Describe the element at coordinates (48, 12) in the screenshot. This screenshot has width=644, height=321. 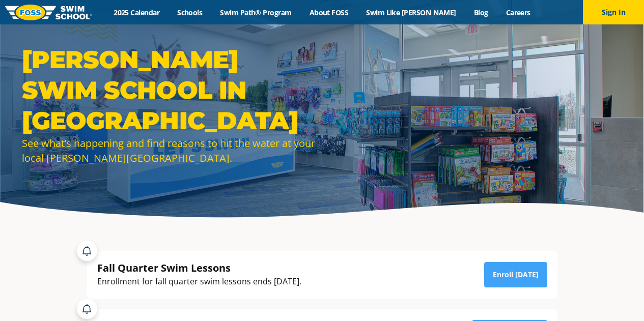
I see `img: FOSS Swim School Logo` at that location.